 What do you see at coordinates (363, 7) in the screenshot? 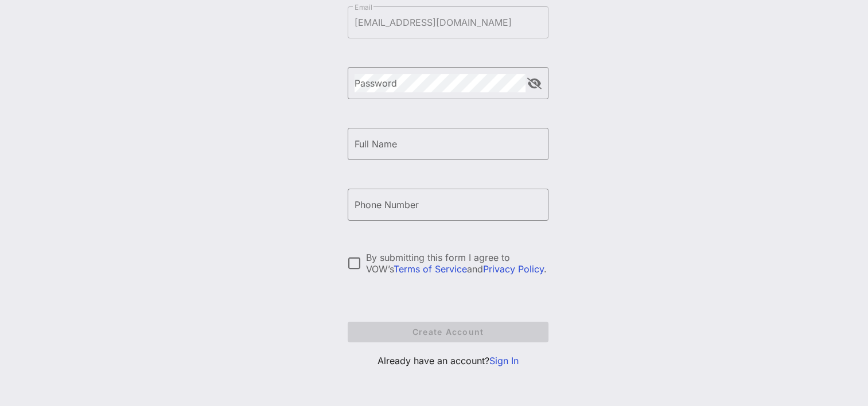
I see `label: Email` at bounding box center [363, 7].